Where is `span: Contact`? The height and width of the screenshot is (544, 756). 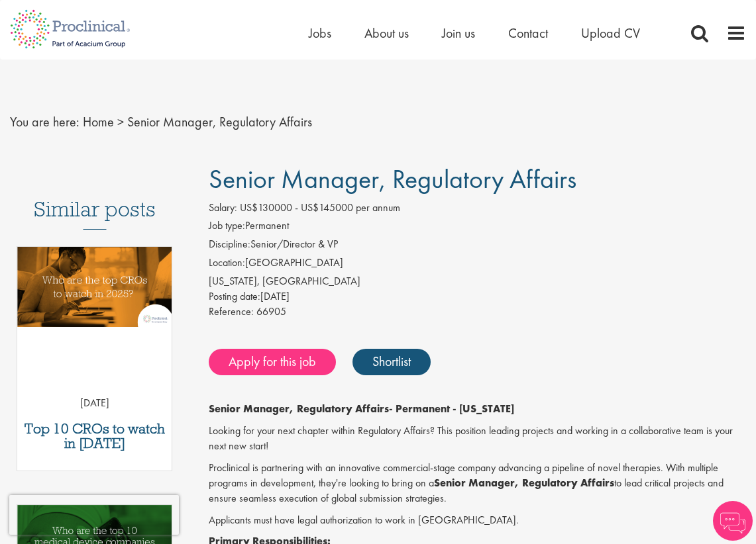
span: Contact is located at coordinates (527, 33).